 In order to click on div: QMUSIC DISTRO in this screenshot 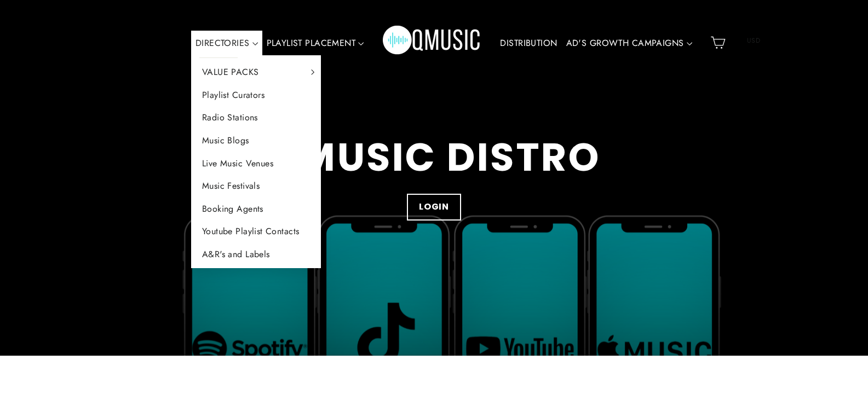, I will do `click(434, 158)`.